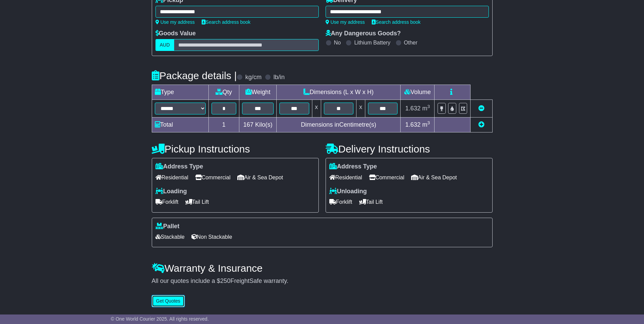  Describe the element at coordinates (322, 268) in the screenshot. I see `h4: Warranty & Insurance` at that location.